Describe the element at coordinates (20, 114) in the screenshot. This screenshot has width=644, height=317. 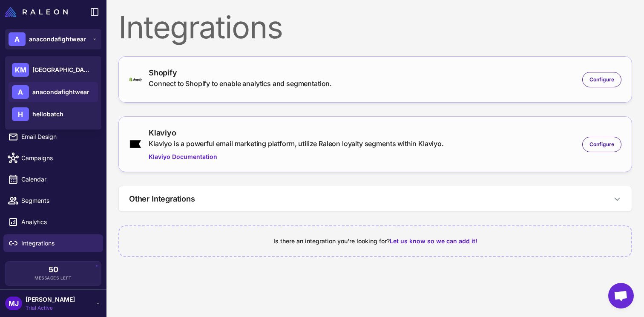
I see `div: H` at that location.